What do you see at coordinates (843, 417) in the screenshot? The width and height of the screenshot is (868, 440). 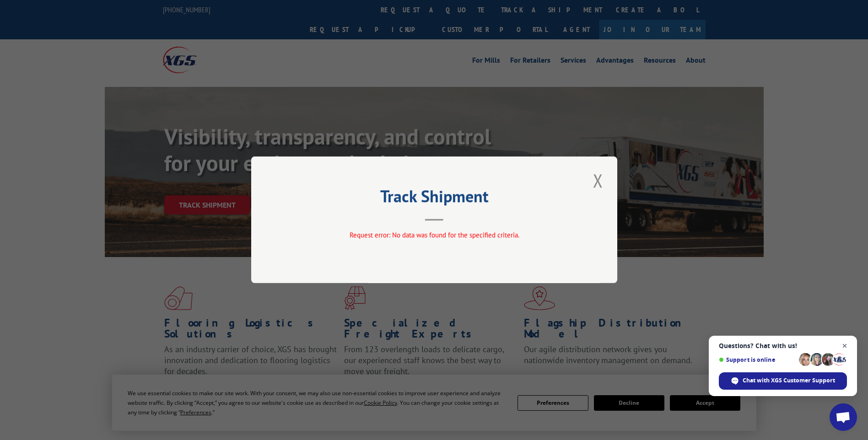 I see `a: Open chat` at bounding box center [843, 417].